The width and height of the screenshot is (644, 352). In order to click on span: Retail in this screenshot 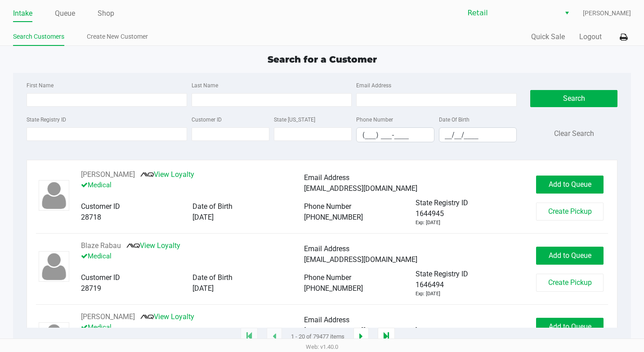, I will do `click(511, 13)`.